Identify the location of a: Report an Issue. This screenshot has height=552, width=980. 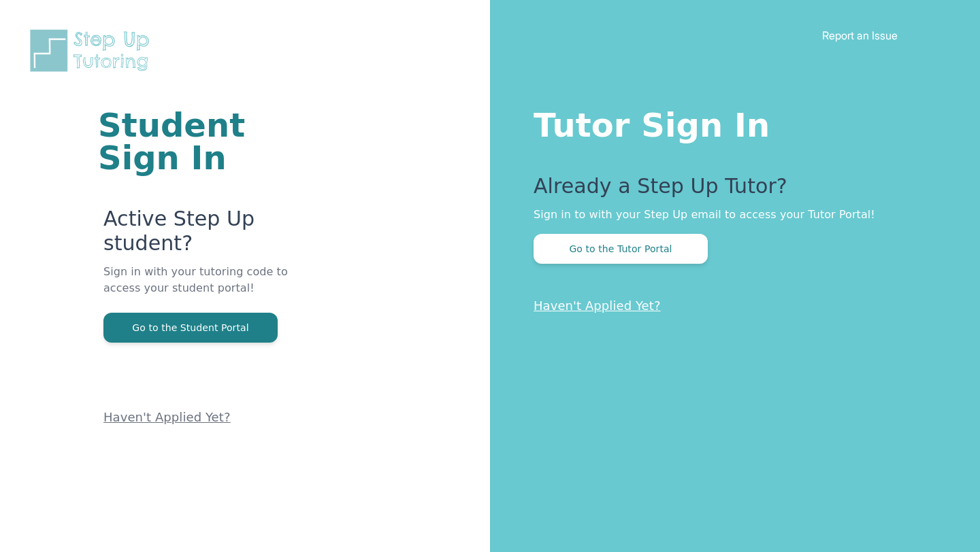
(859, 35).